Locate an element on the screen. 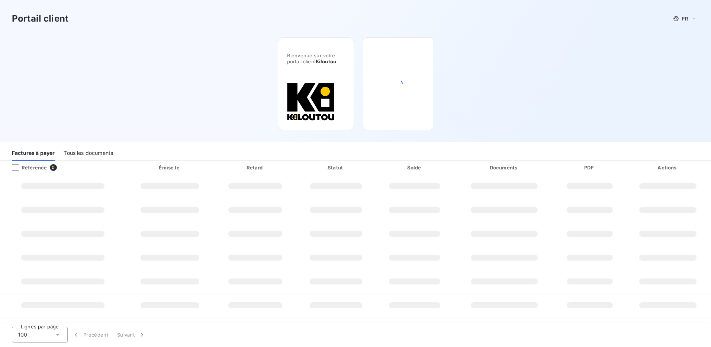  div: Factures à payer is located at coordinates (33, 153).